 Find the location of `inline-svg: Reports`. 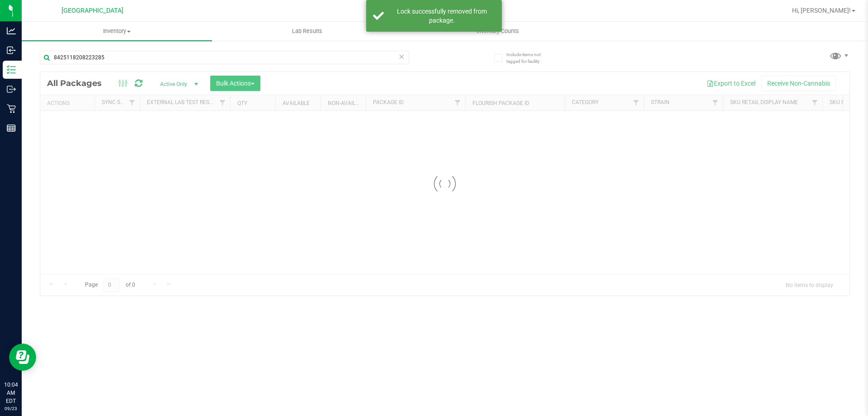

inline-svg: Reports is located at coordinates (11, 128).